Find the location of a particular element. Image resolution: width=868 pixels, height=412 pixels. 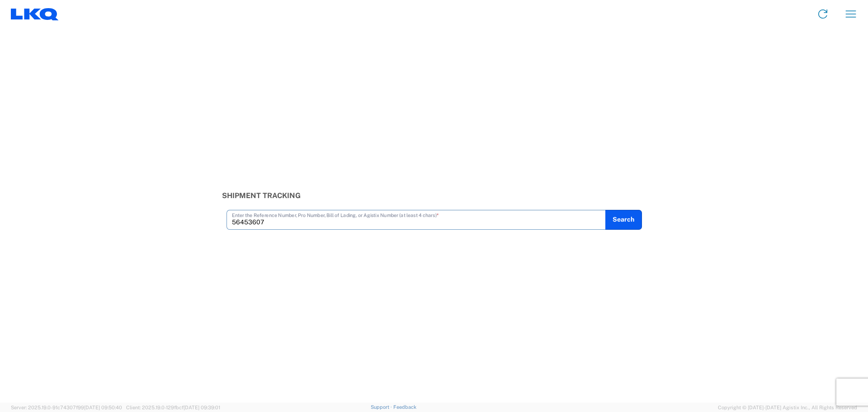

span: Client: 2025.19.0-129fbcf is located at coordinates (173, 407).